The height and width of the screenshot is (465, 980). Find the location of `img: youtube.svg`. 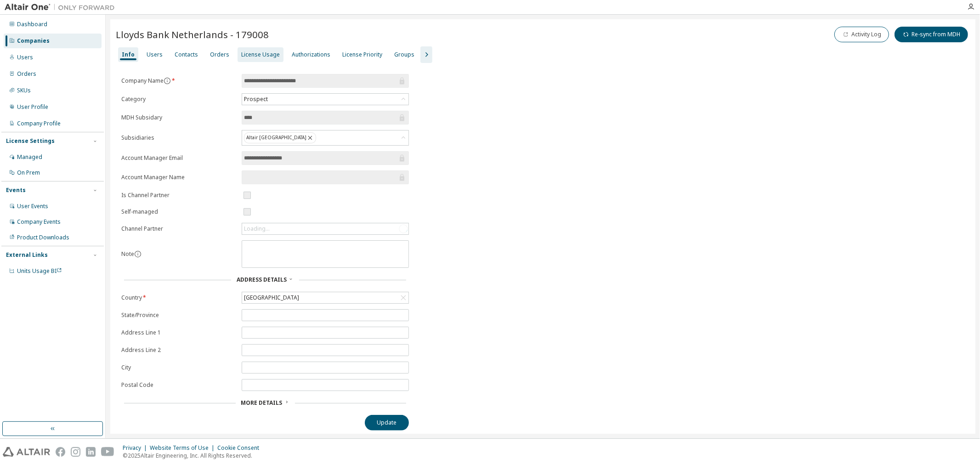

img: youtube.svg is located at coordinates (107, 452).